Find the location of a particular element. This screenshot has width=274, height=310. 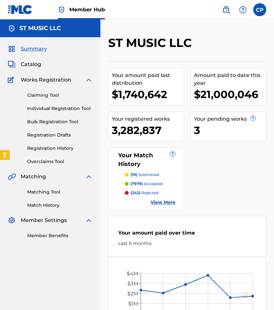

img: Works Registration is located at coordinates (12, 80).